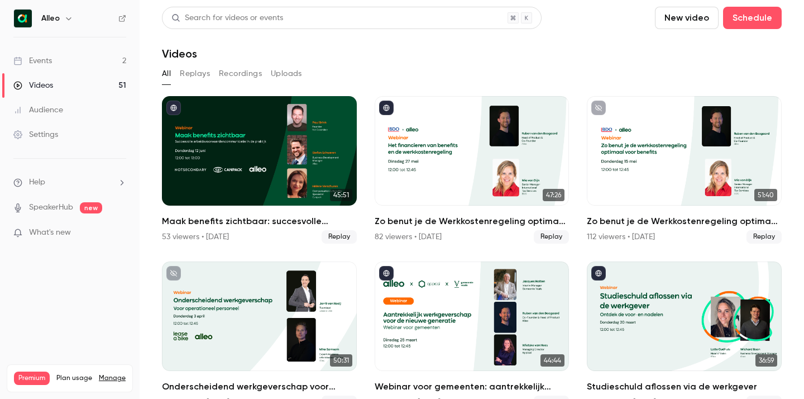 The height and width of the screenshot is (399, 804). Describe the element at coordinates (552, 360) in the screenshot. I see `span: 44:44` at that location.